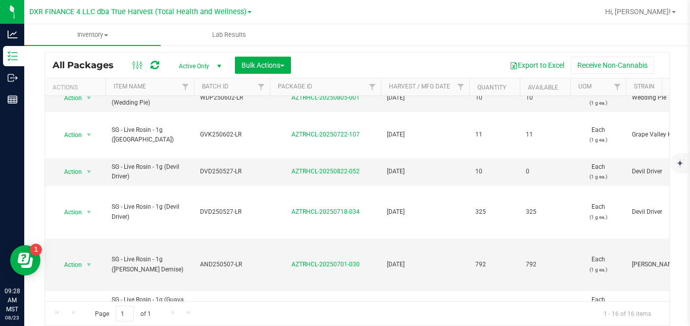 Image resolution: width=690 pixels, height=326 pixels. Describe the element at coordinates (13, 34) in the screenshot. I see `inline-svg: Analytics` at that location.